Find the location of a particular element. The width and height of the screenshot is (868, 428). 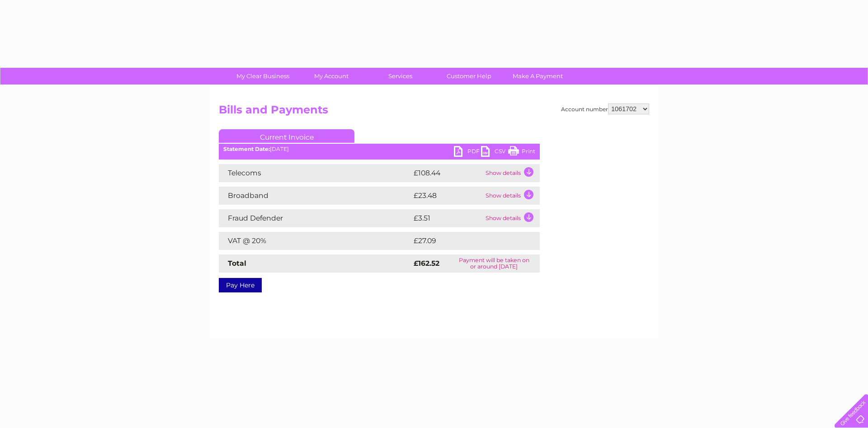

a: PDF is located at coordinates (468, 152).